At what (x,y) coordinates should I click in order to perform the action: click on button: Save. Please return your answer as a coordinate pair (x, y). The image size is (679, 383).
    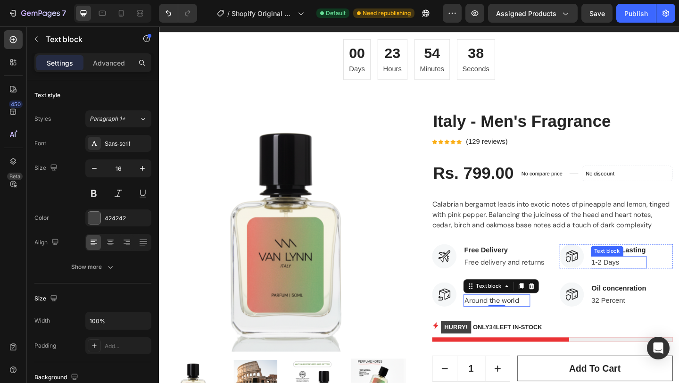
    Looking at the image, I should click on (597, 13).